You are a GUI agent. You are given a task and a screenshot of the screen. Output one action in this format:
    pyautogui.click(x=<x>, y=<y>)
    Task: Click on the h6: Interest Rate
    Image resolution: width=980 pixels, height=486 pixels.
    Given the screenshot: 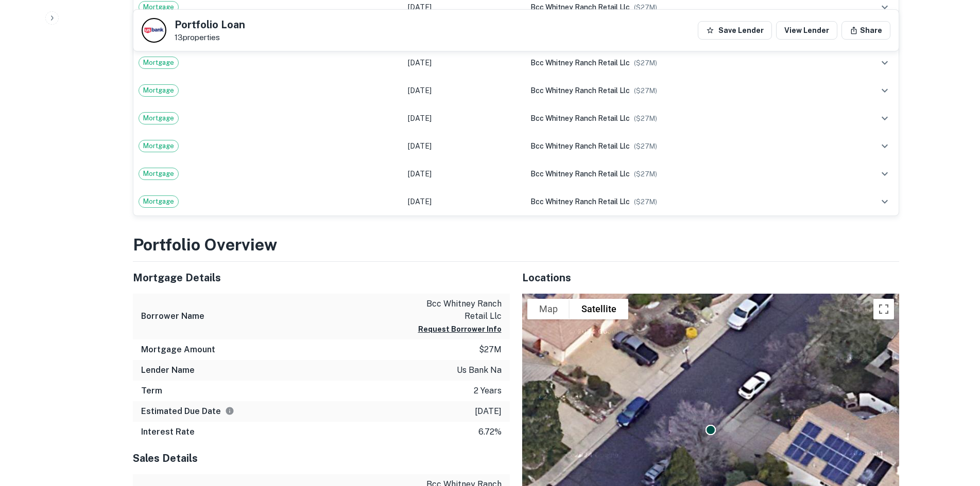 What is the action you would take?
    pyautogui.click(x=168, y=432)
    